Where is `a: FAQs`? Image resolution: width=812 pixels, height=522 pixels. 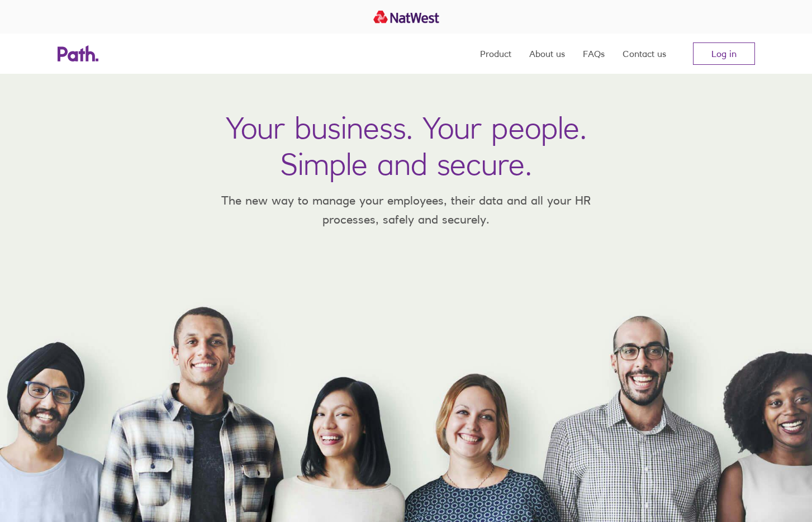 a: FAQs is located at coordinates (594, 54).